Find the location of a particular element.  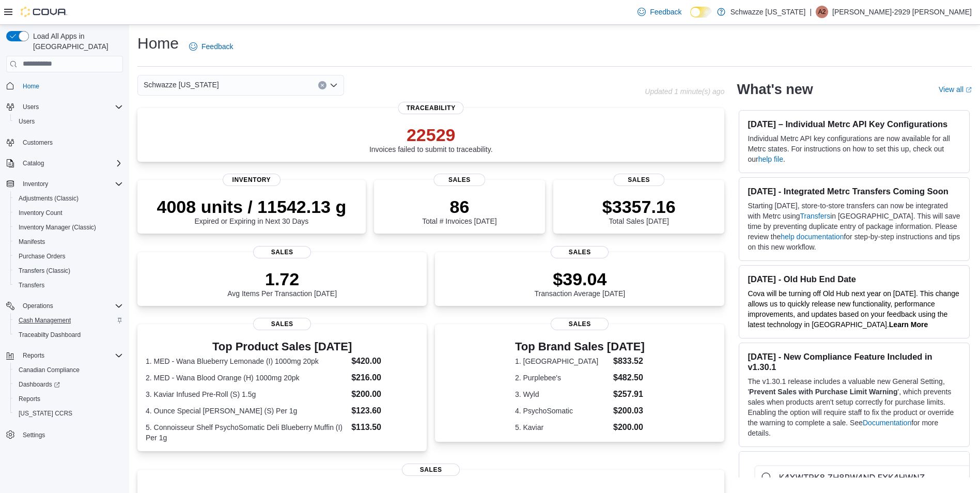

p: 4008 units / 11542.13 g is located at coordinates (251, 206).